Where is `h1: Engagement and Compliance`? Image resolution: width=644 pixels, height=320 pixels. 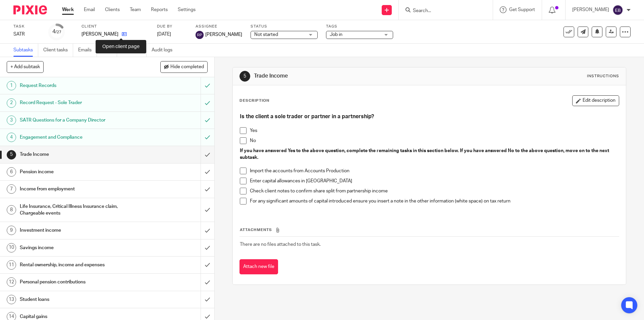
h1: Engagement and Compliance is located at coordinates (78, 137).